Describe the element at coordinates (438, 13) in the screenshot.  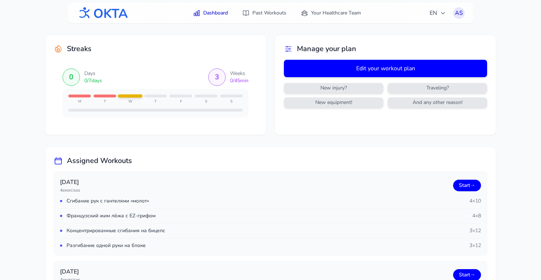
I see `span: EN` at that location.